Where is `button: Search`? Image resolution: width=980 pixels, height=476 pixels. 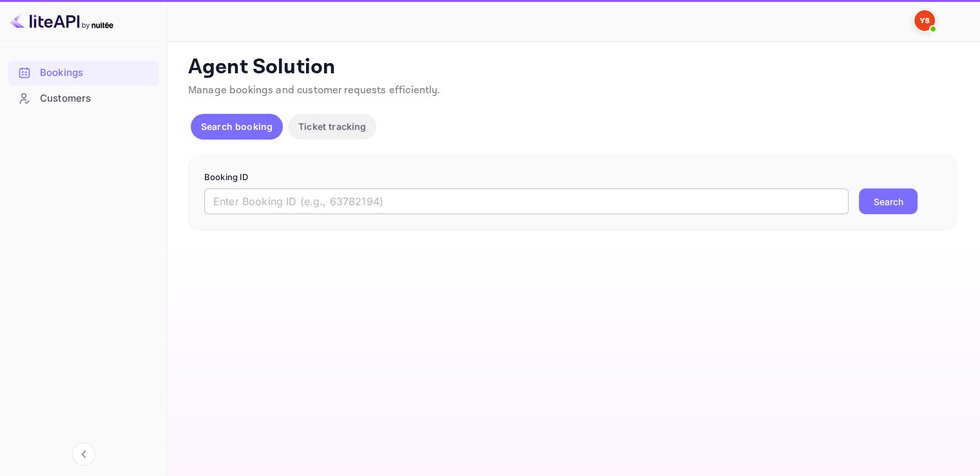
button: Search is located at coordinates (888, 202).